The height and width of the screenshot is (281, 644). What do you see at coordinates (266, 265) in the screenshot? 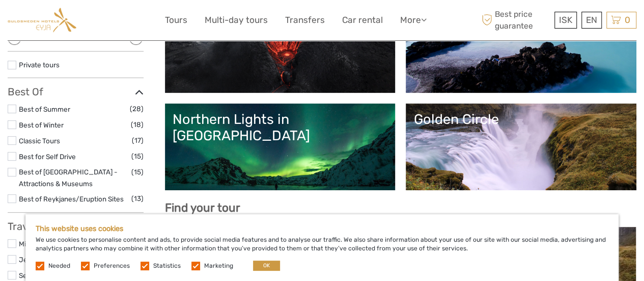
I see `button: OK` at bounding box center [266, 265].